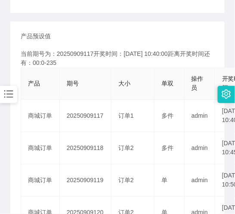 Image resolution: width=235 pixels, height=214 pixels. Describe the element at coordinates (124, 84) in the screenshot. I see `span: 大小` at that location.